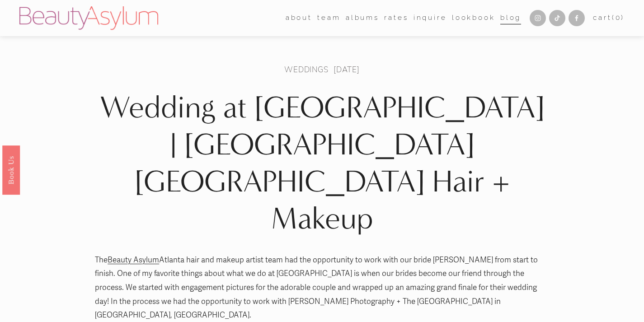 Image resolution: width=644 pixels, height=322 pixels. I want to click on a: Weddings, so click(307, 69).